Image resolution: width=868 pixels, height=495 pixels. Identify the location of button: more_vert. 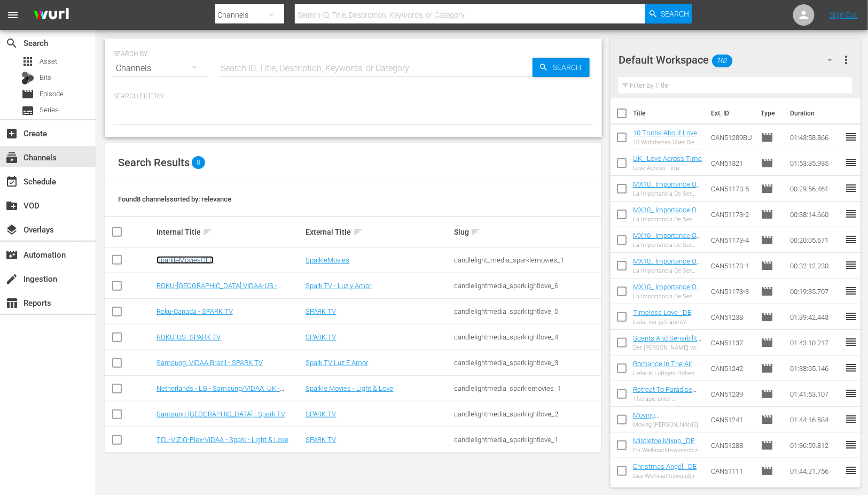
(847, 60).